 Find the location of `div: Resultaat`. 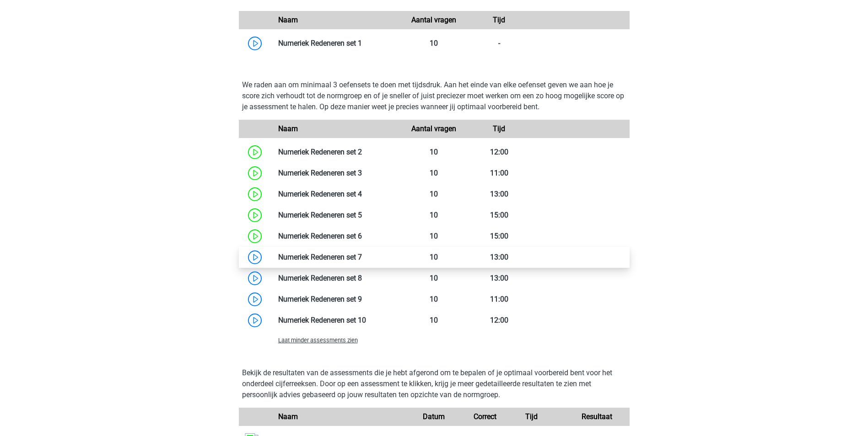

div: Resultaat is located at coordinates (597, 417).